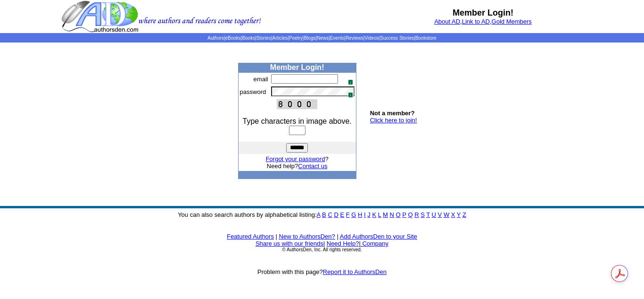 Image resolution: width=644 pixels, height=299 pixels. What do you see at coordinates (369, 214) in the screenshot?
I see `a: J` at bounding box center [369, 214].